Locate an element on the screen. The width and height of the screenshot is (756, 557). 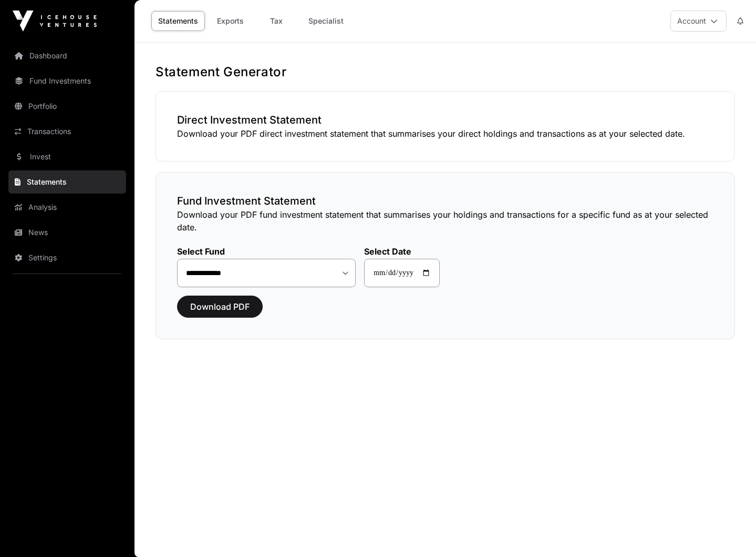
a: Portfolio is located at coordinates (67, 106).